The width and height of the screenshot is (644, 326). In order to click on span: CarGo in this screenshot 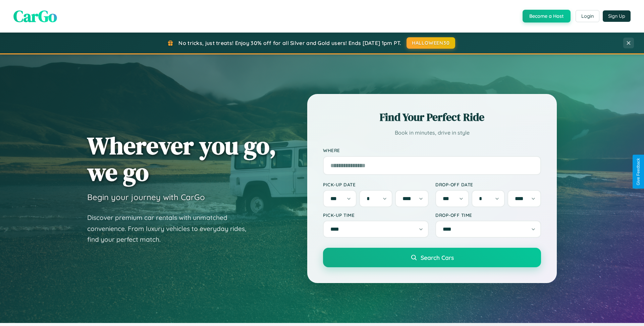, I will do `click(36, 16)`.